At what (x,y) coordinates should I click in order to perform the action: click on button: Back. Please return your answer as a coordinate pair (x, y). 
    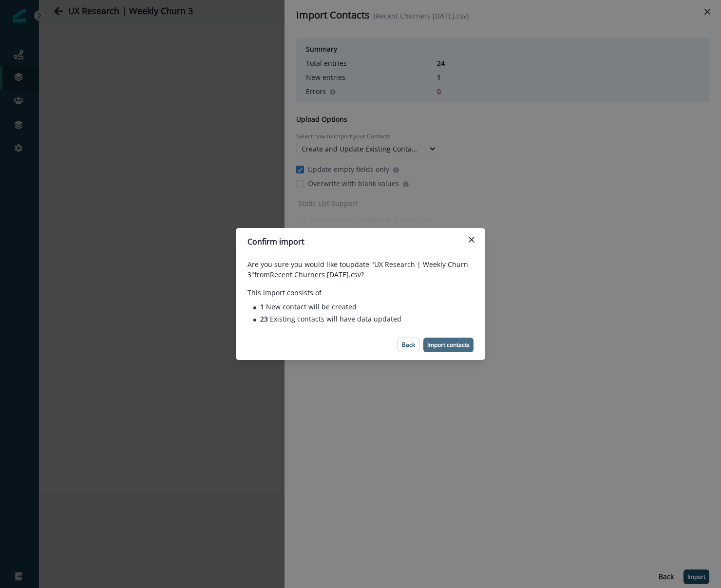
    Looking at the image, I should click on (408, 345).